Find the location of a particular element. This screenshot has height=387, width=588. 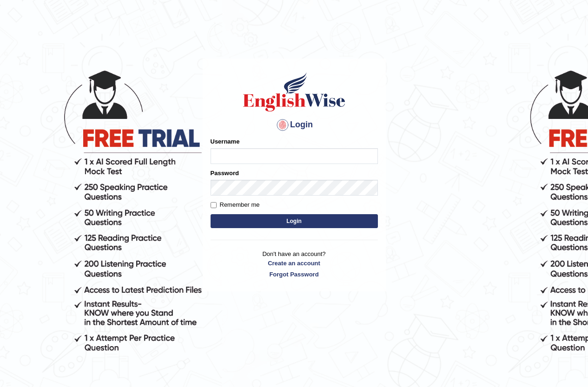

button: Login is located at coordinates (294, 221).